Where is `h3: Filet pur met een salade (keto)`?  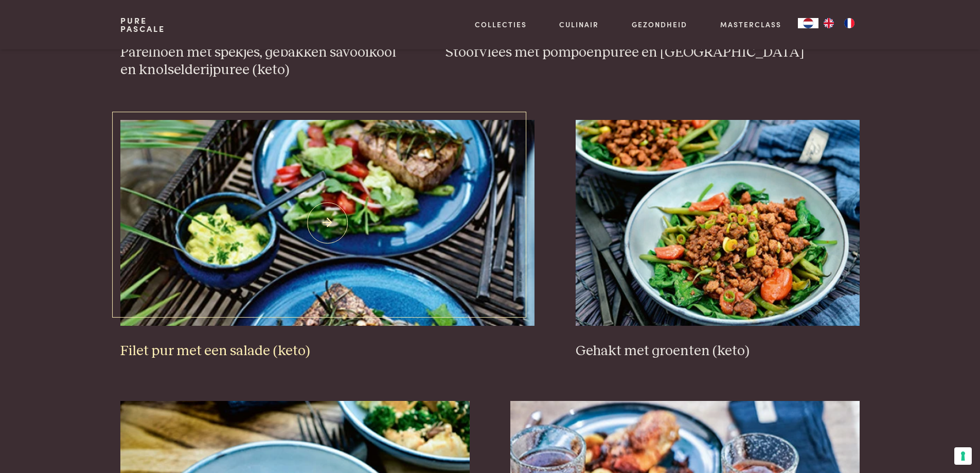
h3: Filet pur met een salade (keto) is located at coordinates (327, 351).